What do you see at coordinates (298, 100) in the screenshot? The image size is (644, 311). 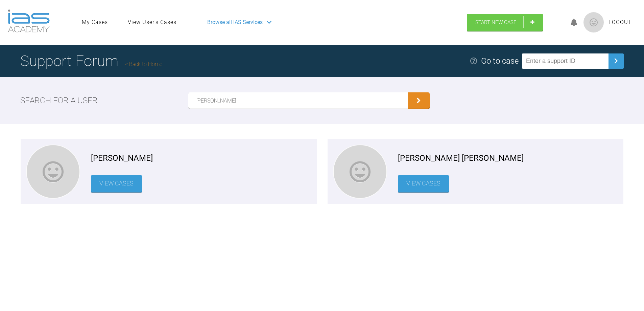 I see `input: Enter a user's name` at bounding box center [298, 100].